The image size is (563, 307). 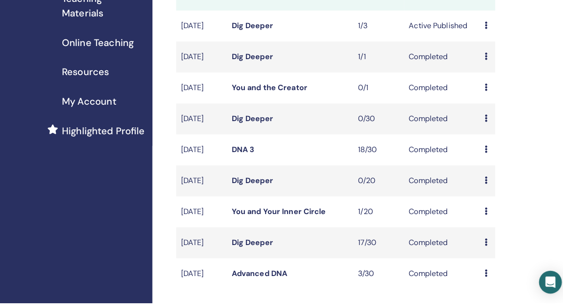 I want to click on td: 1/20, so click(x=373, y=217).